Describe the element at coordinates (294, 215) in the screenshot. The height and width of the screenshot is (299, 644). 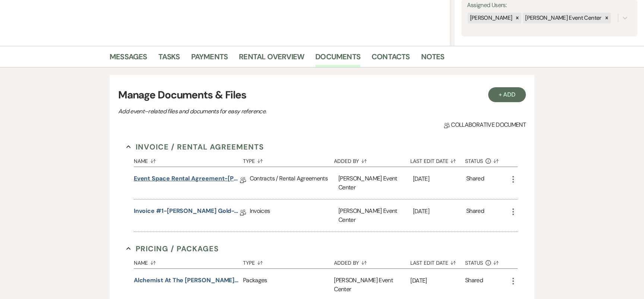
I see `div: Invoices` at that location.